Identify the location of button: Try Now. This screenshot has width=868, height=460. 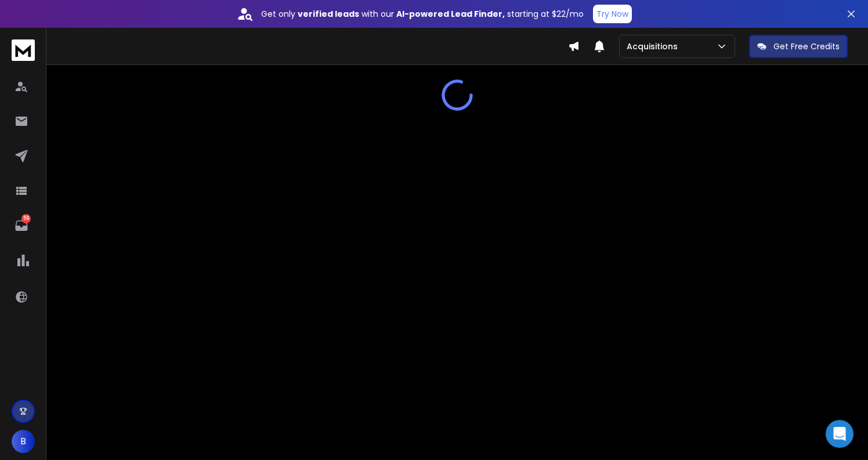
(612, 14).